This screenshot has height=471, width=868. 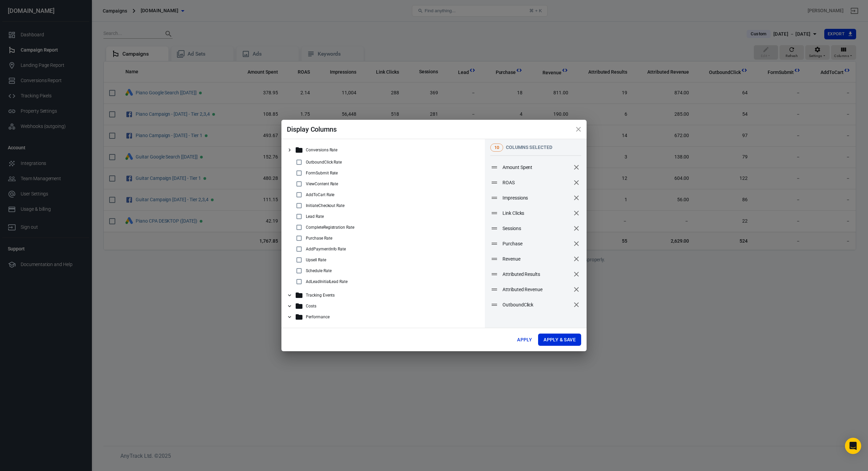 What do you see at coordinates (536, 243) in the screenshot?
I see `div: Purchaseremove` at bounding box center [536, 243].